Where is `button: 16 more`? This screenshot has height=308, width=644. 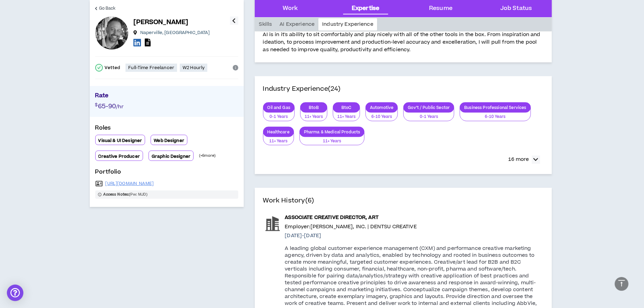 button: 16 more is located at coordinates (524, 159).